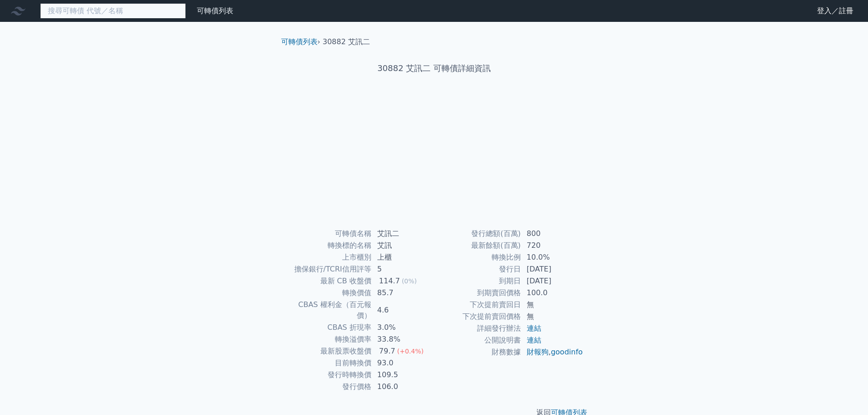 The image size is (868, 415). I want to click on span: (0%), so click(409, 281).